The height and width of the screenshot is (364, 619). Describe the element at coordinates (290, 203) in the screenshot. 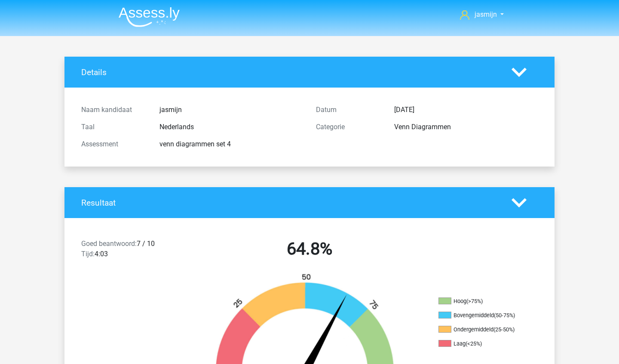

I see `h4: Resultaat` at that location.